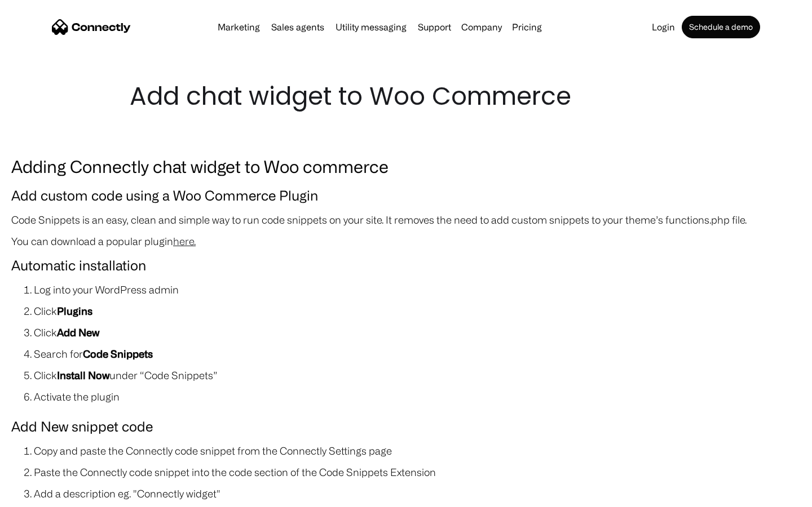  Describe the element at coordinates (721, 27) in the screenshot. I see `a: Schedule a demo` at that location.